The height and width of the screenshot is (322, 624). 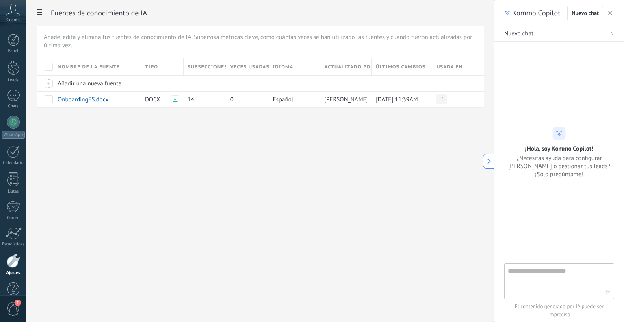 What do you see at coordinates (13, 106) in the screenshot?
I see `div: Chats` at bounding box center [13, 106].